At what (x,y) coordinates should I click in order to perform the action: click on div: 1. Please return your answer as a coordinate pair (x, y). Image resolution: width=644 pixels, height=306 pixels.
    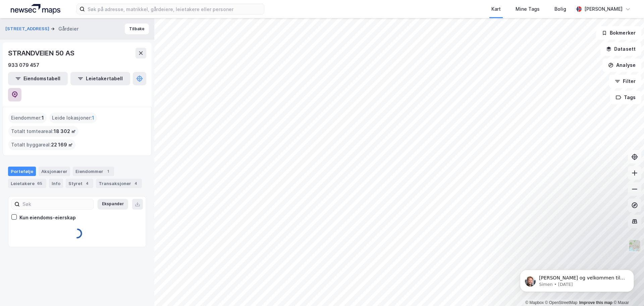
    Looking at the image, I should click on (108, 171).